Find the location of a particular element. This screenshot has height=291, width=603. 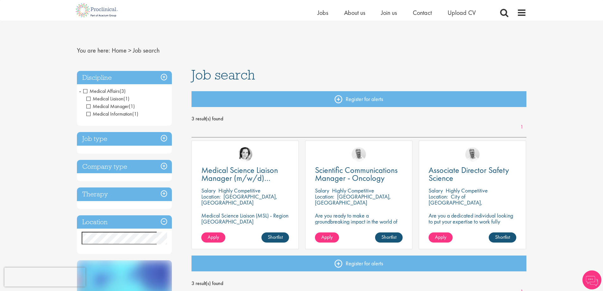

a: Scientific Communications Manager - Oncology is located at coordinates (359, 174).